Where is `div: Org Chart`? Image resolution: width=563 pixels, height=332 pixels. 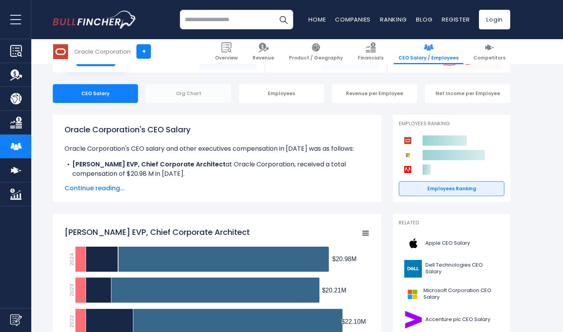 div: Org Chart is located at coordinates (189, 94).